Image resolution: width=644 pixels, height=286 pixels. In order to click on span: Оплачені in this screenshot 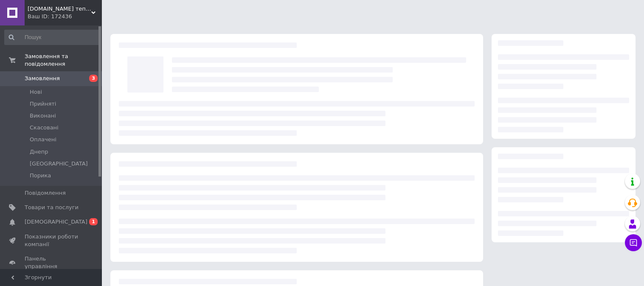, I will do `click(43, 140)`.